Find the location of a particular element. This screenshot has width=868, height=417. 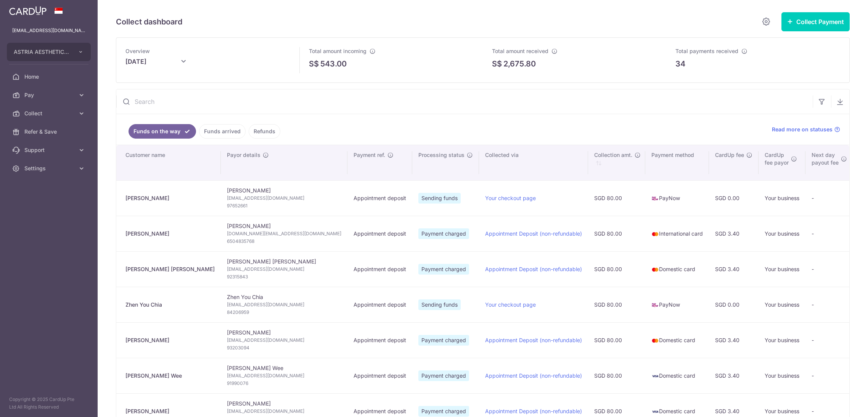

th: CardUpfee payor is located at coordinates (782, 162).